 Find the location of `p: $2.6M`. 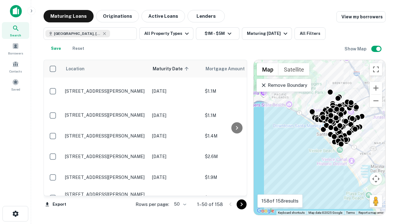

p: $2.6M is located at coordinates (236, 156).